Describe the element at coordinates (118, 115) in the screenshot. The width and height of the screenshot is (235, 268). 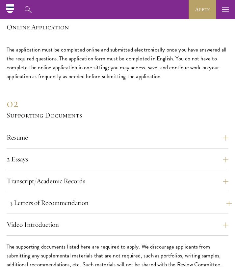
I see `h3: Supporting Documents` at that location.